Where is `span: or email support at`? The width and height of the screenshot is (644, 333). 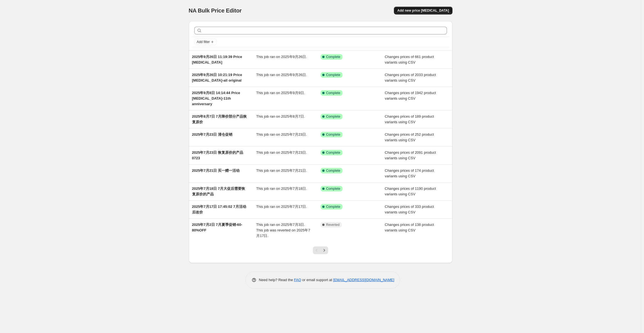
span: or email support at is located at coordinates (316, 280).